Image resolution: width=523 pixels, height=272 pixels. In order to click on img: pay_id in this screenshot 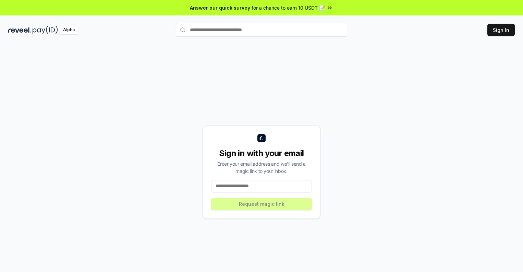, I will do `click(45, 30)`.